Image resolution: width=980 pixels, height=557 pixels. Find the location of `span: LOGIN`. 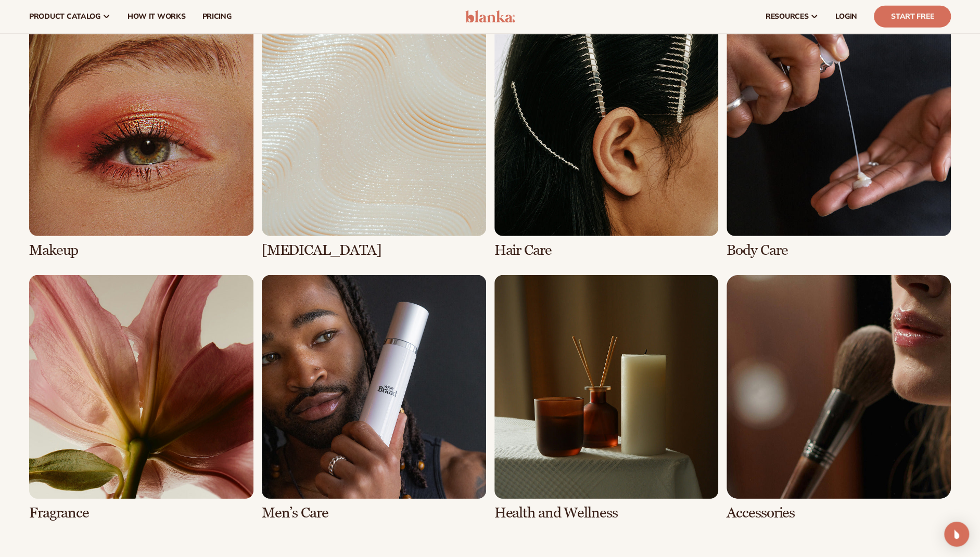

span: LOGIN is located at coordinates (847, 17).